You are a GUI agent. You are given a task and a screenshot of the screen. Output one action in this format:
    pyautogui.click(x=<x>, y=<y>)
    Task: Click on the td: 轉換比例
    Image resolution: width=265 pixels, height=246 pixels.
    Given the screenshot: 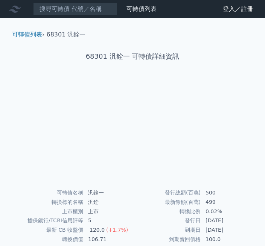 What is the action you would take?
    pyautogui.click(x=167, y=211)
    